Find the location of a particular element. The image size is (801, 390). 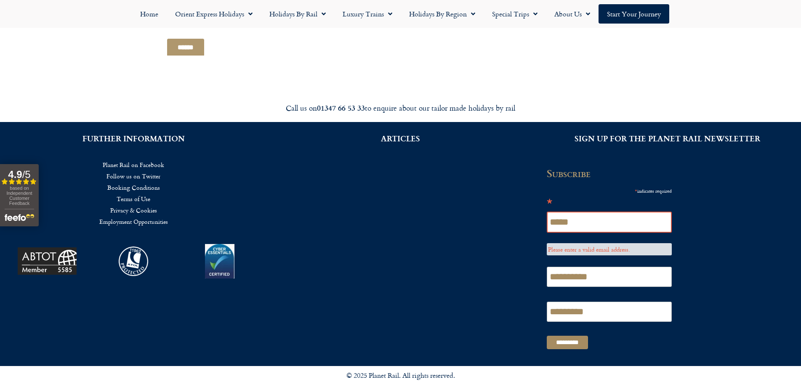

a: Employment Opportunities is located at coordinates (133, 221).